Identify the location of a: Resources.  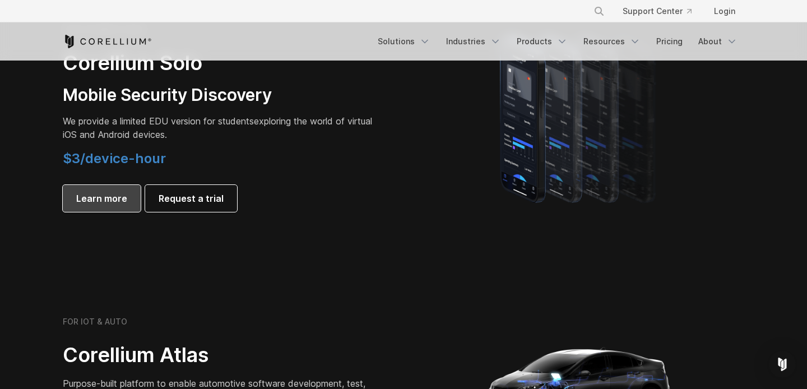
(612, 41).